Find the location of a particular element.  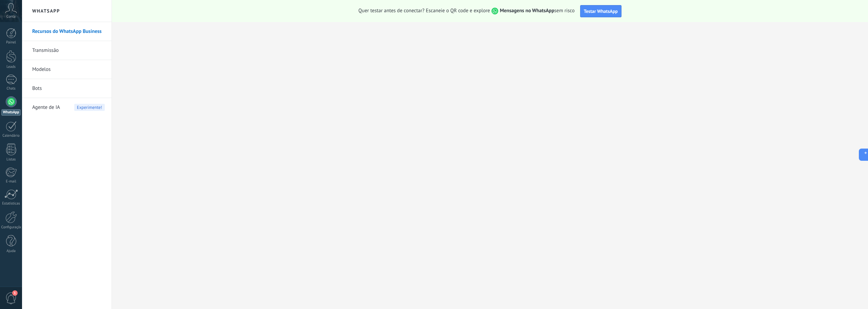

div: Chats is located at coordinates (11, 89).